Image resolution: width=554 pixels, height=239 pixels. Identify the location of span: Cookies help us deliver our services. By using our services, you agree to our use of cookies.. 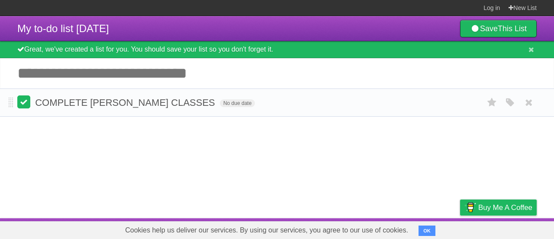
(267, 230).